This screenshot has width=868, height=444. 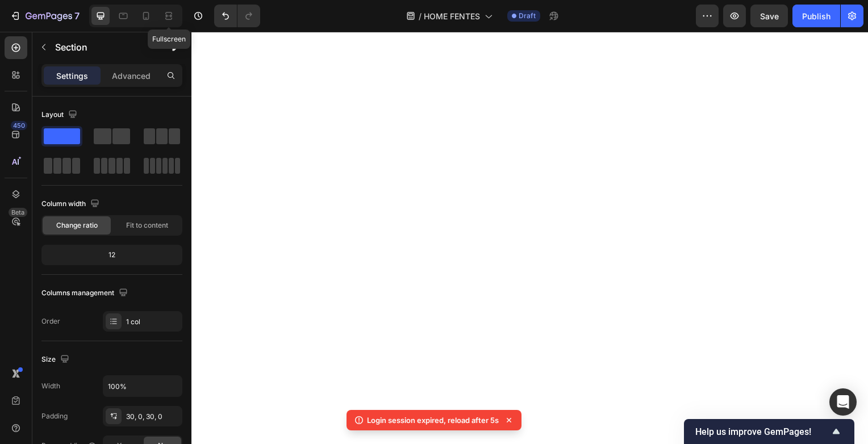 I want to click on div: 30, 0, 30, 0, so click(x=153, y=417).